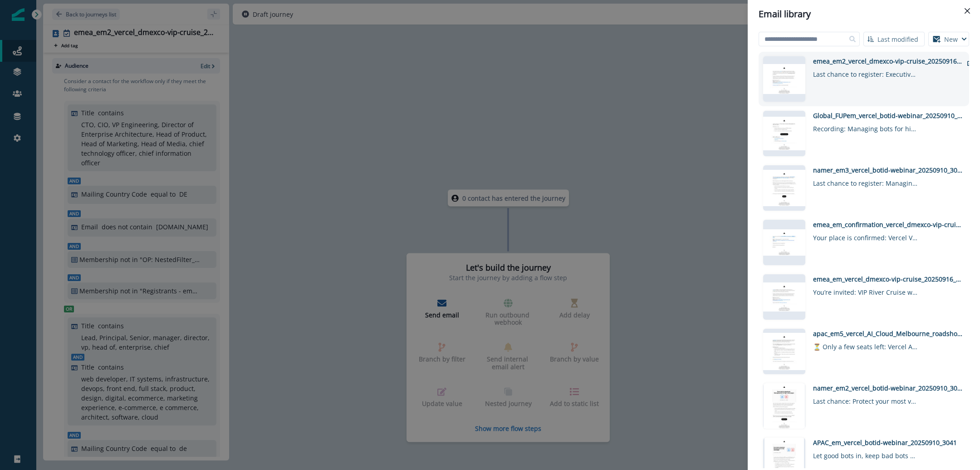  I want to click on div: Last chance to register: Managing bots for high-value pages, so click(866, 181).